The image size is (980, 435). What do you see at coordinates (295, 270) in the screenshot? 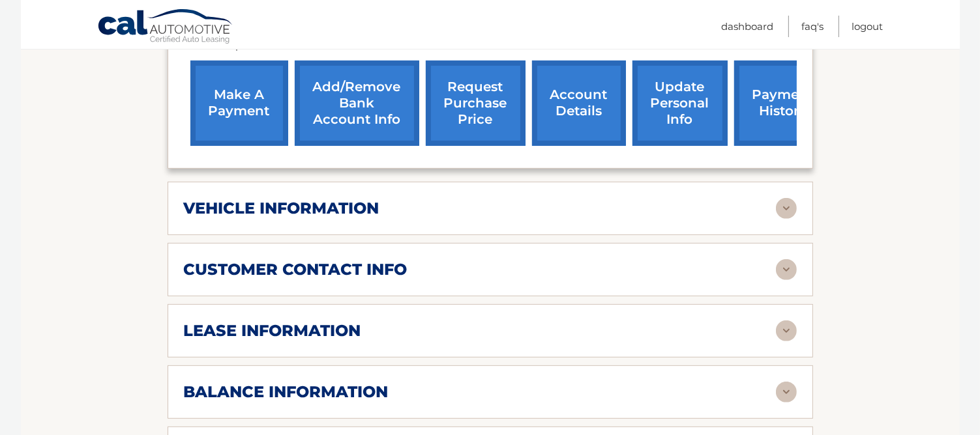
I see `h2: customer contact info` at bounding box center [295, 270].